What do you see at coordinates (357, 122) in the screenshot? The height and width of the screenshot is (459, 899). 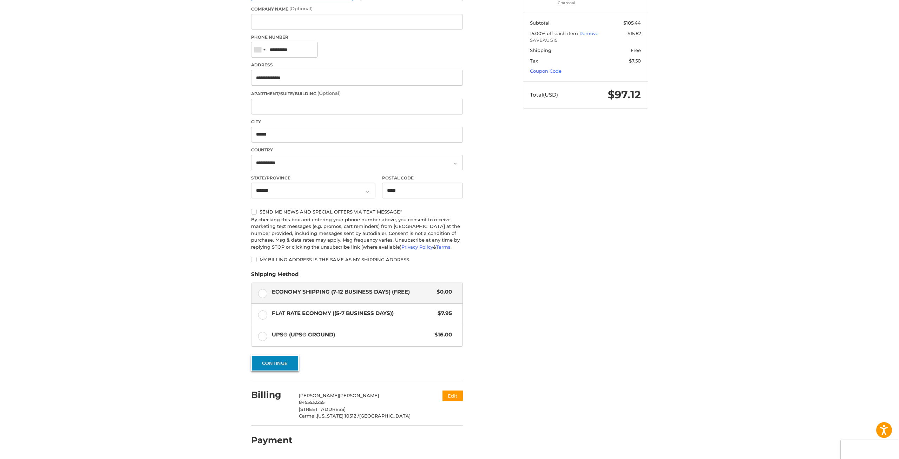 I see `label: City` at bounding box center [357, 122].